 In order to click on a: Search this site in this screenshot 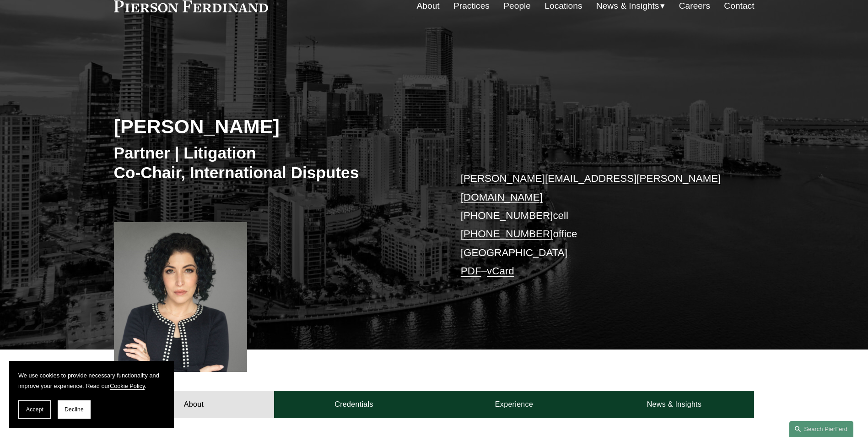, I will do `click(821, 428)`.